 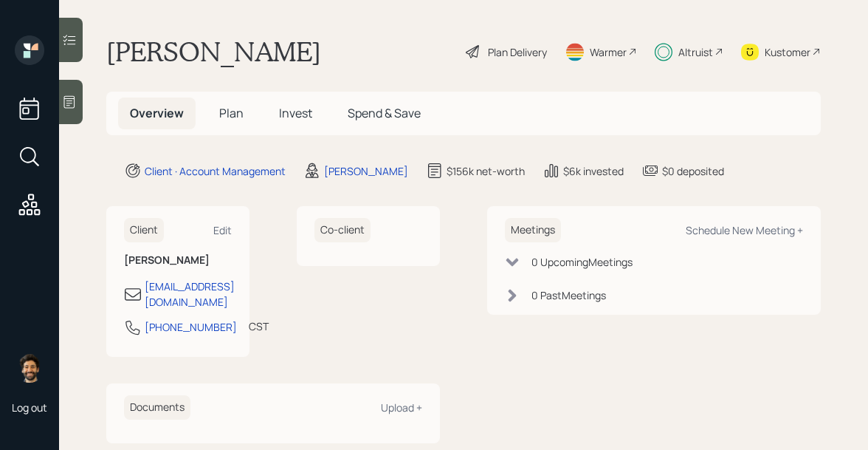 I want to click on div: Schedule New Meeting +, so click(x=744, y=230).